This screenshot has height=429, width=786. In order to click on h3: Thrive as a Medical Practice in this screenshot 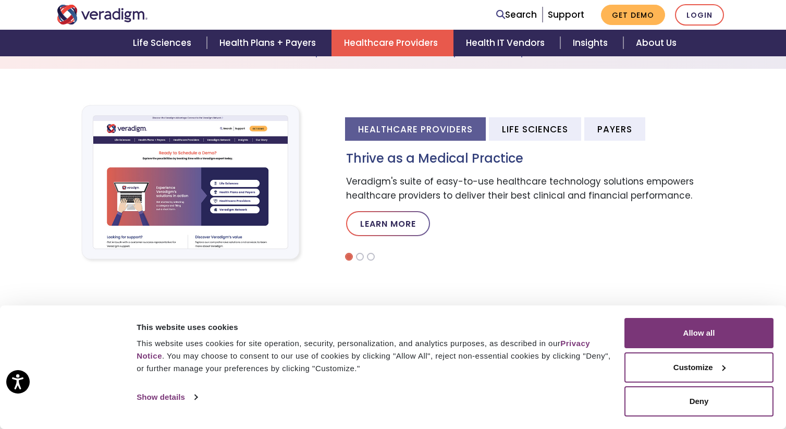, I will do `click(537, 158)`.